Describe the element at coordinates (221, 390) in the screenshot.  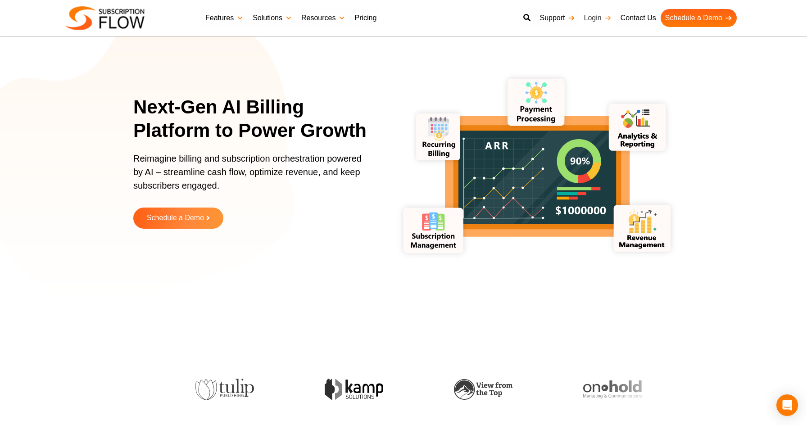
I see `img: tulip-publishing` at that location.